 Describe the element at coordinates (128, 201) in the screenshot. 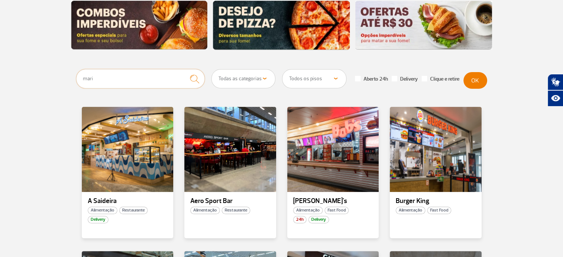

I see `p: A Saideira` at that location.